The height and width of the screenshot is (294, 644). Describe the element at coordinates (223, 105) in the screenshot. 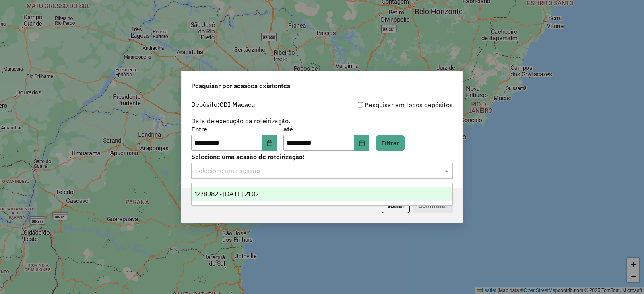

I see `label: Depósito:` at that location.